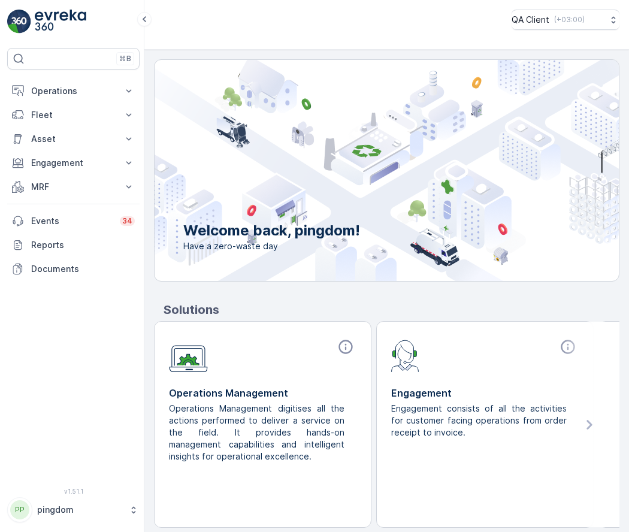  What do you see at coordinates (127, 221) in the screenshot?
I see `p: 34` at bounding box center [127, 221].